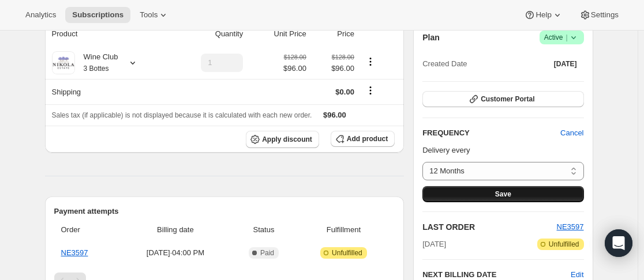 The width and height of the screenshot is (644, 280). Describe the element at coordinates (543, 15) in the screenshot. I see `button: Help` at that location.